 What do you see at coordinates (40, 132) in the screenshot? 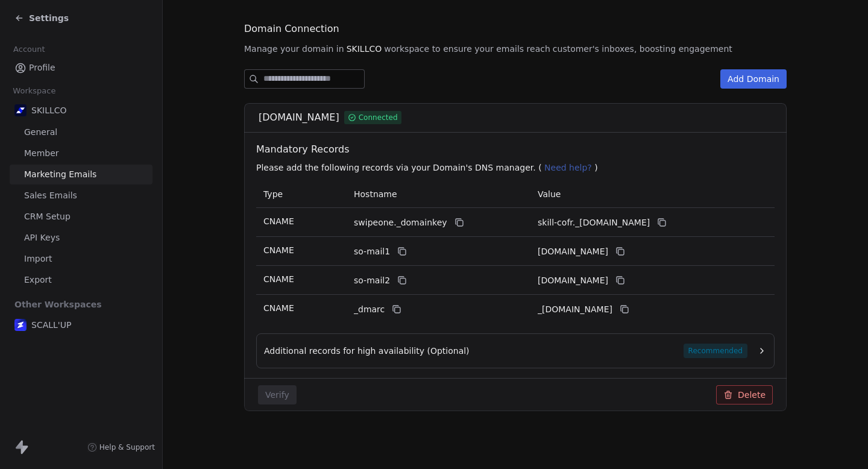
I see `span: General` at bounding box center [40, 132].